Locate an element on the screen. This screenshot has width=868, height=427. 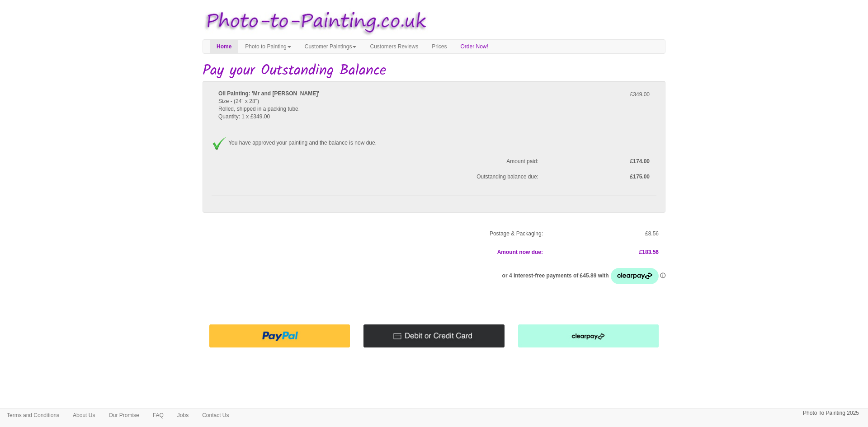
a: Jobs is located at coordinates (183, 415).